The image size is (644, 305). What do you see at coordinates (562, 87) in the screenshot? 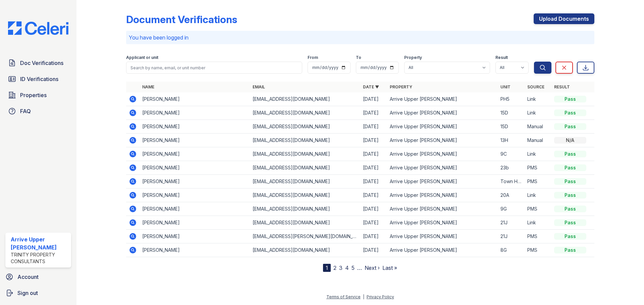
I see `a: Result` at bounding box center [562, 87].